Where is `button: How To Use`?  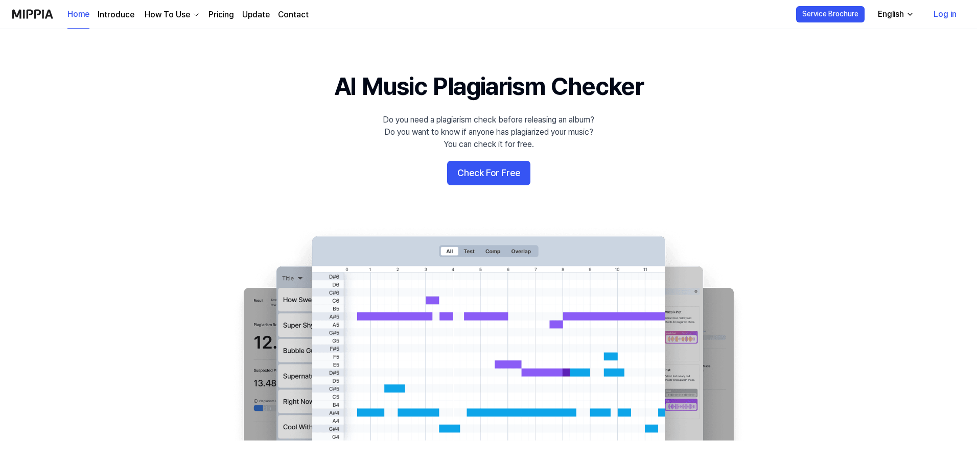 button: How To Use is located at coordinates (171, 15).